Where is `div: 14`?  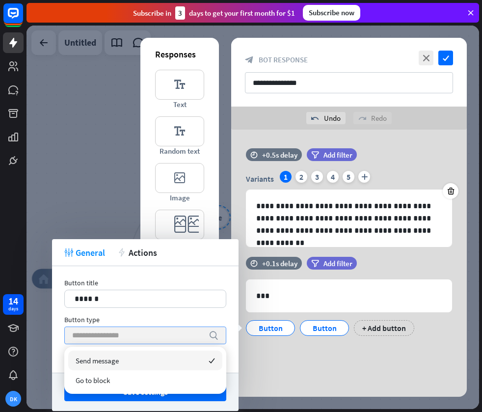 div: 14 is located at coordinates (13, 301).